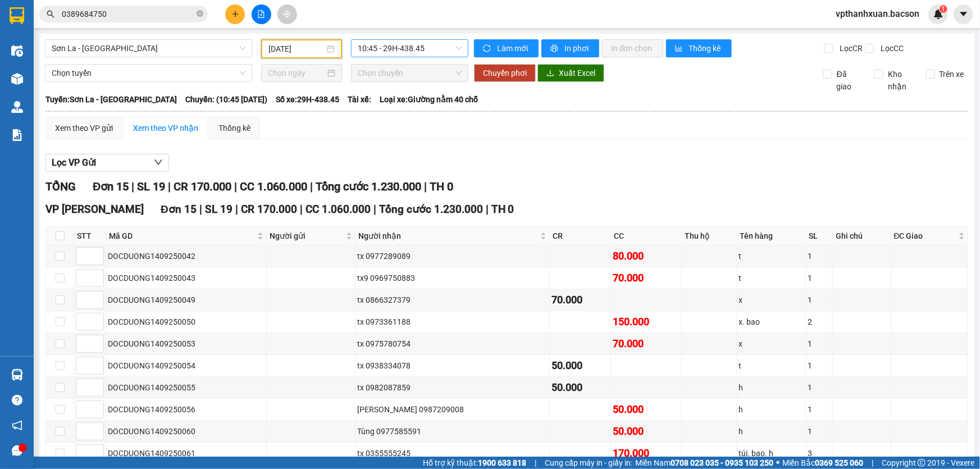  What do you see at coordinates (166, 128) in the screenshot?
I see `div: Xem theo VP nhận` at bounding box center [166, 128].